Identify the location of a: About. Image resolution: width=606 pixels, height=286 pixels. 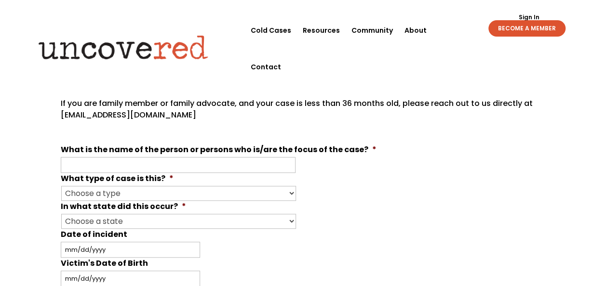
(415, 30).